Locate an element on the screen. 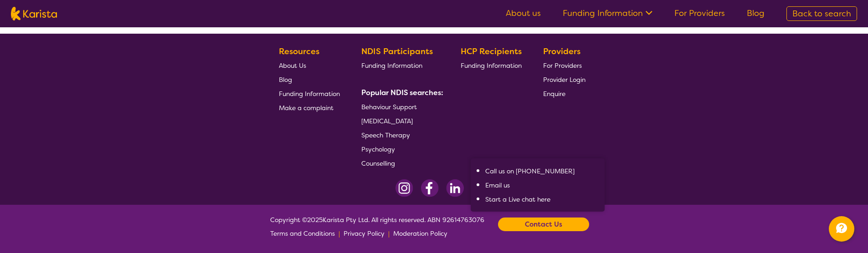 This screenshot has height=253, width=868. a: About us is located at coordinates (523, 13).